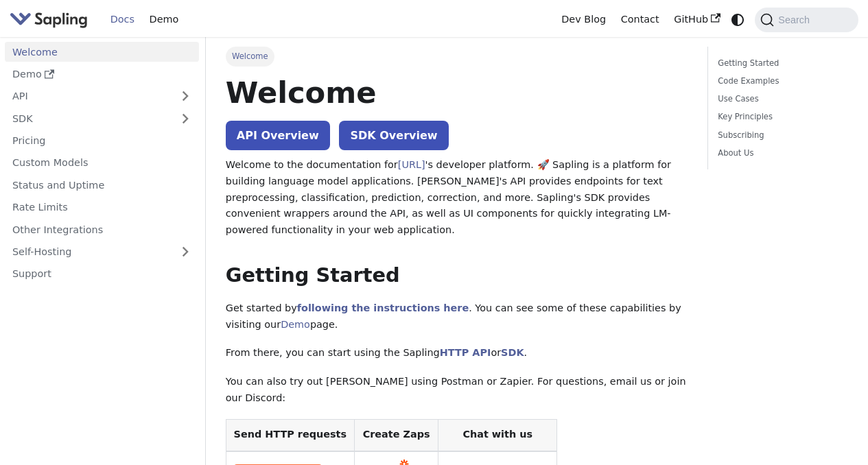 The width and height of the screenshot is (868, 465). I want to click on a: SDK Overview, so click(393, 135).